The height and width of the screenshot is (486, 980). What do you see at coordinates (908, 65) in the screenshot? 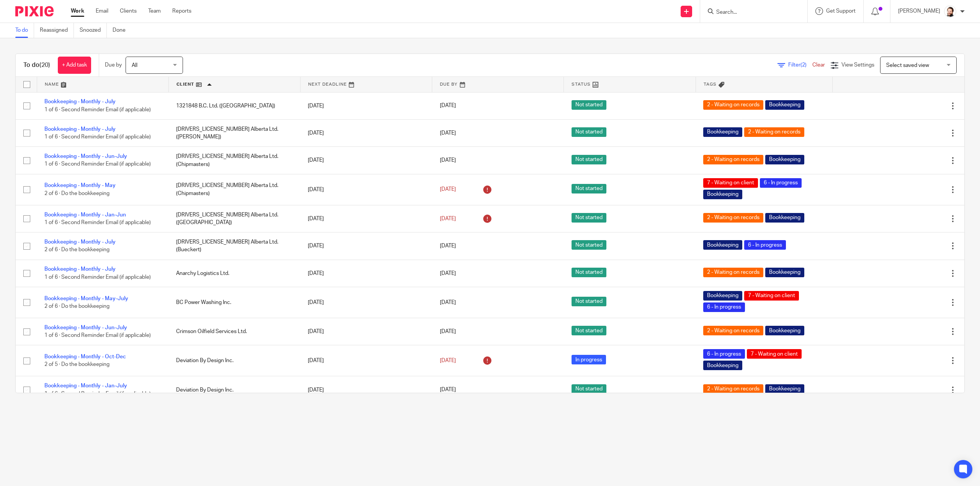
I see `span: Select saved view` at bounding box center [908, 65].